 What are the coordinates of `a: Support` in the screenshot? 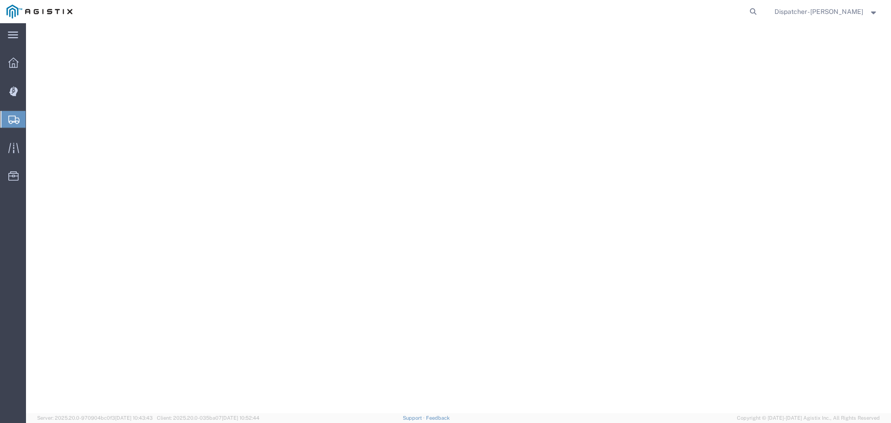 It's located at (415, 418).